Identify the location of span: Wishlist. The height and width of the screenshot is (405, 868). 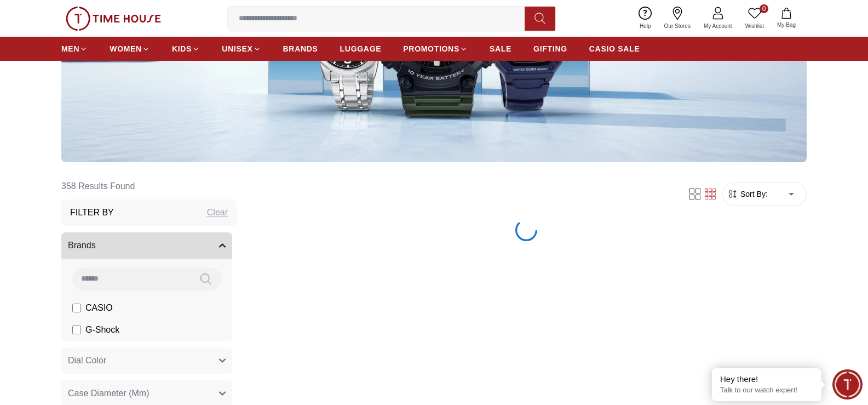
(755, 26).